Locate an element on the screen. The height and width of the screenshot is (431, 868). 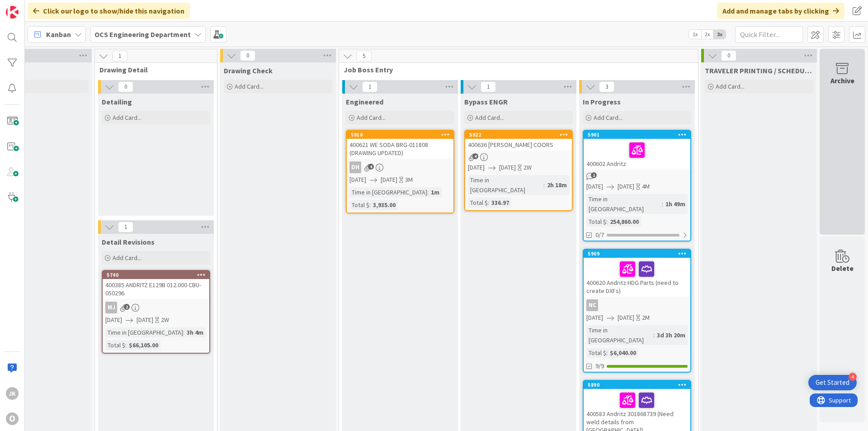
span: In Progress is located at coordinates (602, 101).